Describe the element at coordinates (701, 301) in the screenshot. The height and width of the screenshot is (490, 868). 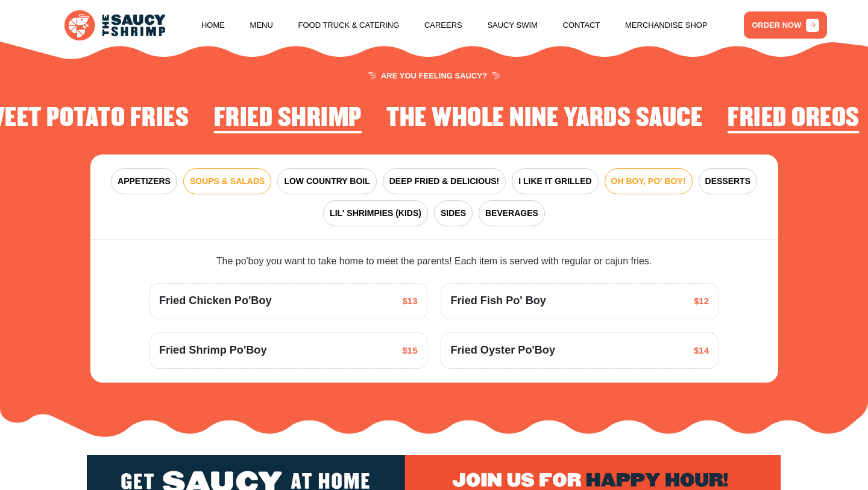
I see `span: $12` at that location.